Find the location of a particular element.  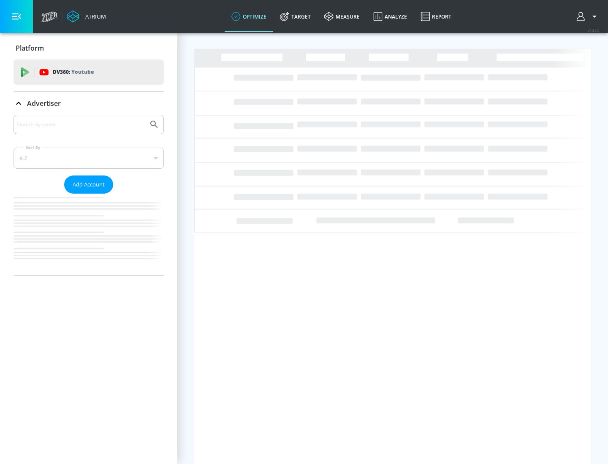

a: Analyze is located at coordinates (390, 16).